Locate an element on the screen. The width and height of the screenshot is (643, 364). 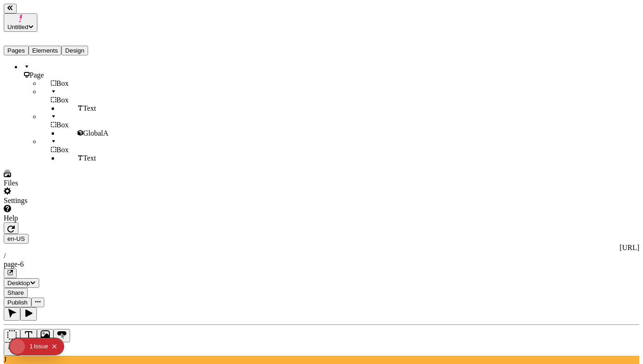
div: Help is located at coordinates (59, 218).